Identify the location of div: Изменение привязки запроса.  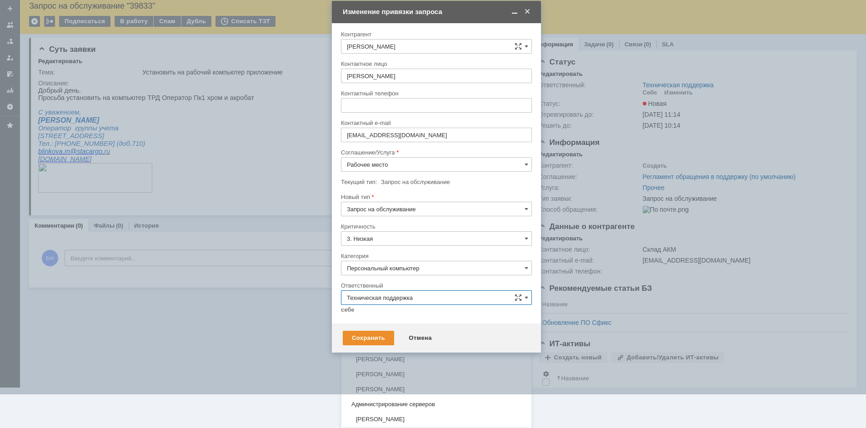
(437, 12).